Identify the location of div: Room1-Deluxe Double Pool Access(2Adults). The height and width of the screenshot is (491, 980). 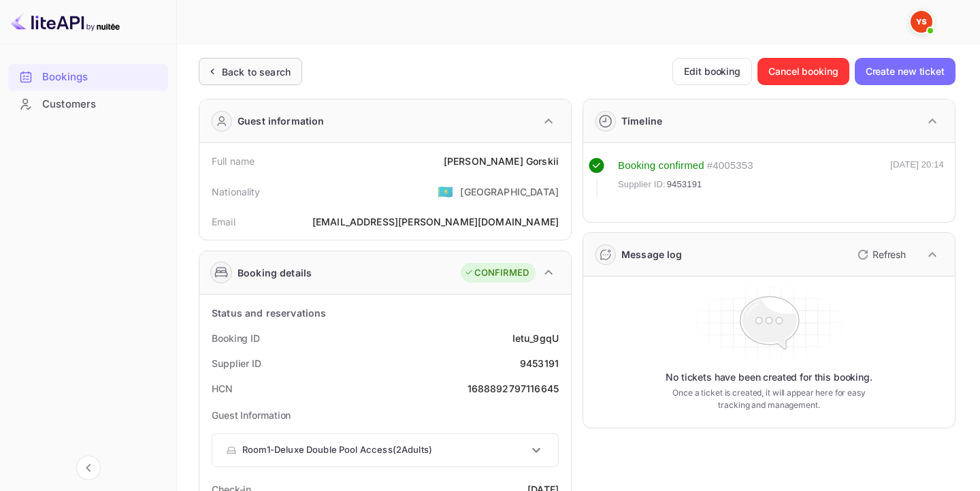
(386, 450).